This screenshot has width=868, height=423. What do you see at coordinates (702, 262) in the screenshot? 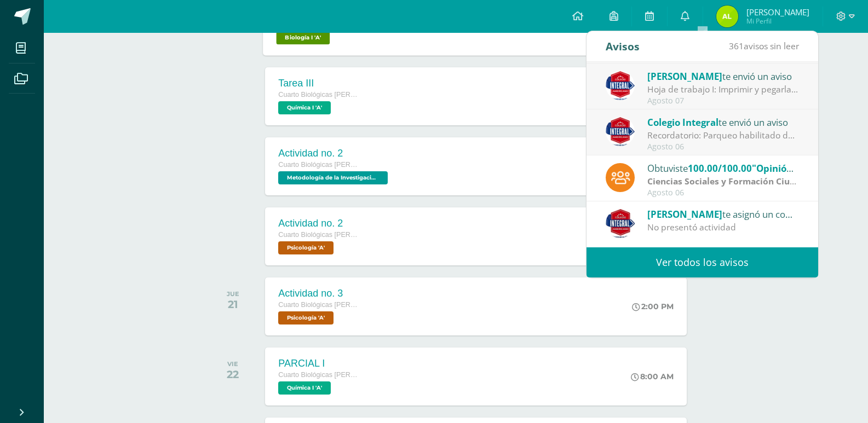
I see `a: Ver todos los avisos` at bounding box center [702, 262].